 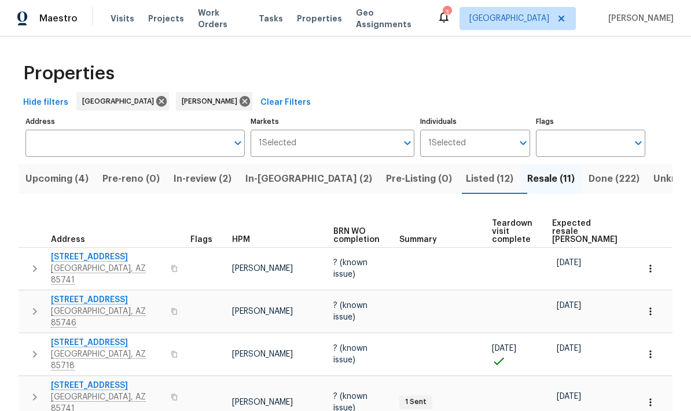 What do you see at coordinates (551, 179) in the screenshot?
I see `span: Resale (11)` at bounding box center [551, 179].